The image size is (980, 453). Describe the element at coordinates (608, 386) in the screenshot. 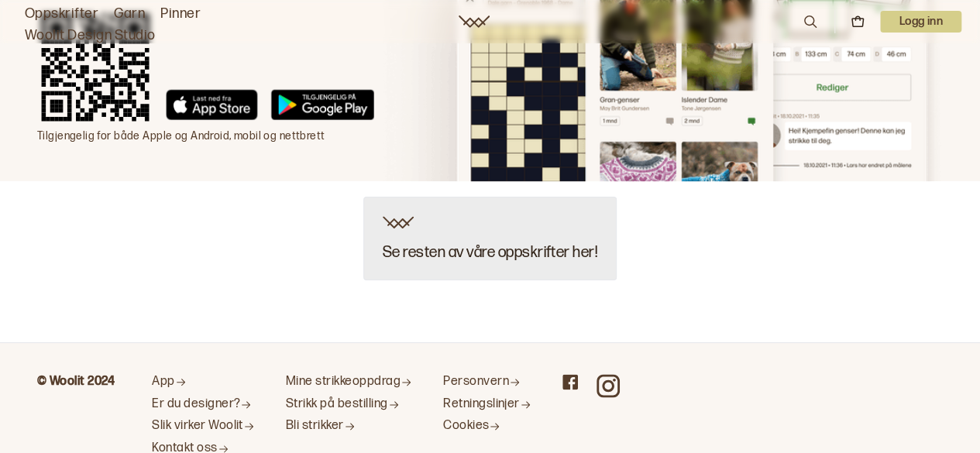

I see `a: Woolit on Instagram` at that location.